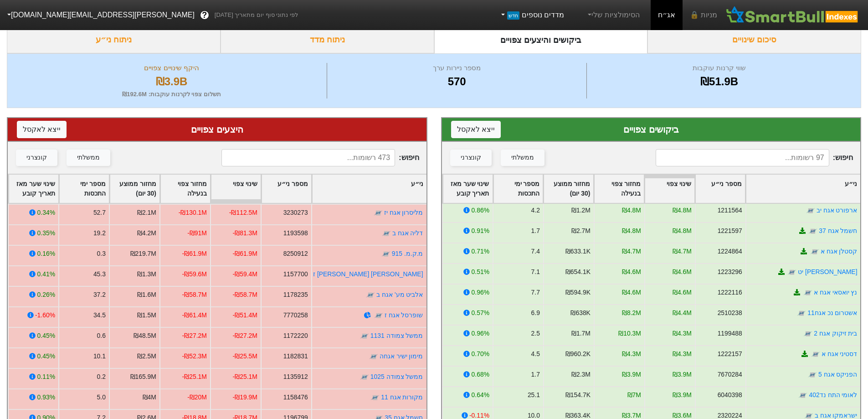 The width and height of the screenshot is (868, 419). I want to click on div: -₪112.5M, so click(244, 212).